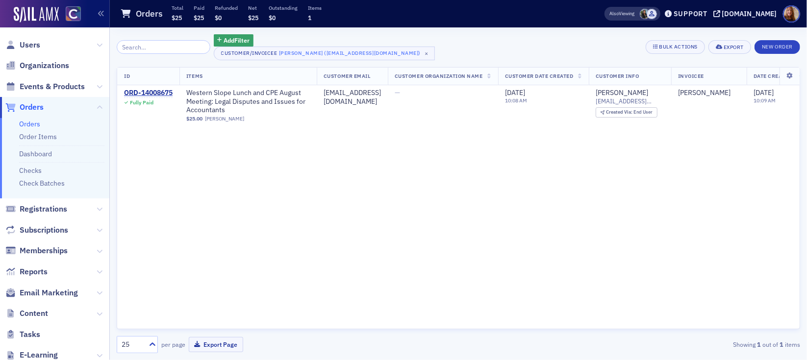 This screenshot has height=360, width=807. What do you see at coordinates (709, 93) in the screenshot?
I see `span: Jeana Pittman` at bounding box center [709, 93].